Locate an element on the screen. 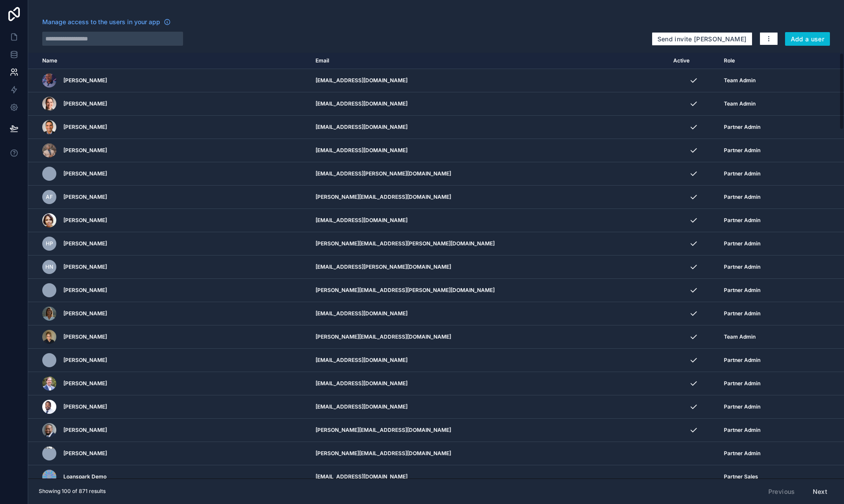 This screenshot has height=504, width=844. span: AF is located at coordinates (50, 197).